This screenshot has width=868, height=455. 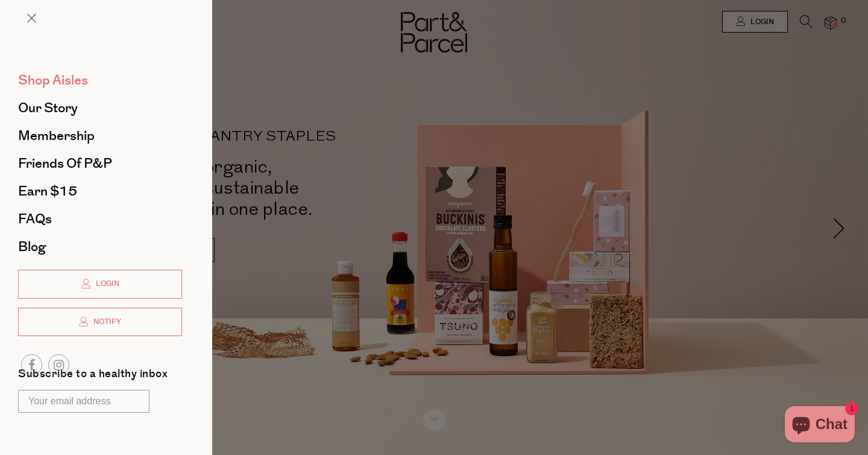 What do you see at coordinates (48, 191) in the screenshot?
I see `span: Earn $15` at bounding box center [48, 191].